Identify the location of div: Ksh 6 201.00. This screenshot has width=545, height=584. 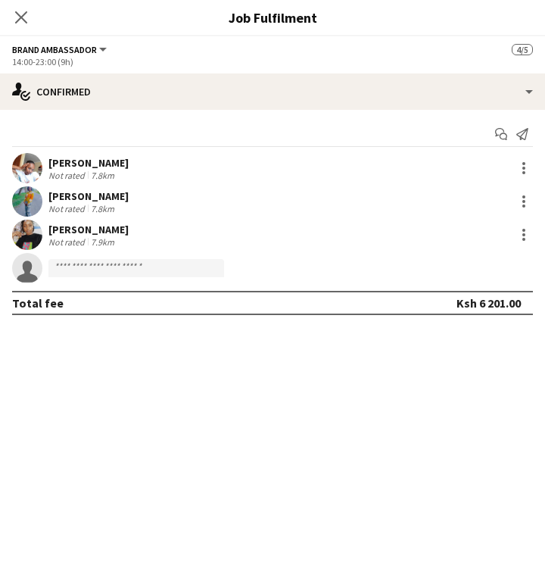
(489, 303).